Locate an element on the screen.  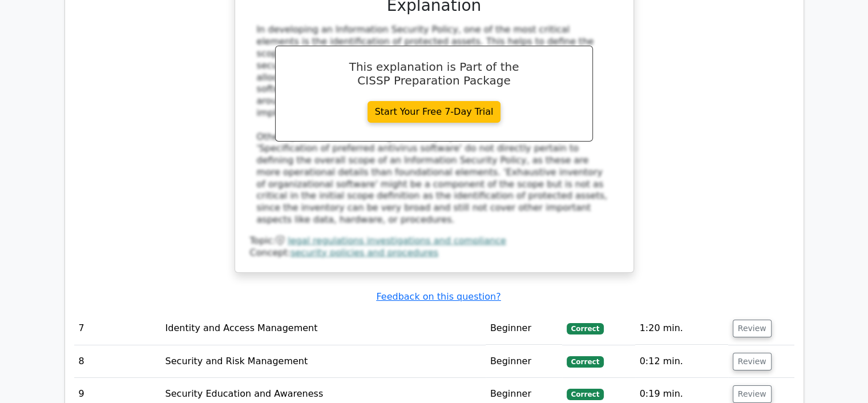
a: Feedback on this question? is located at coordinates (438, 296).